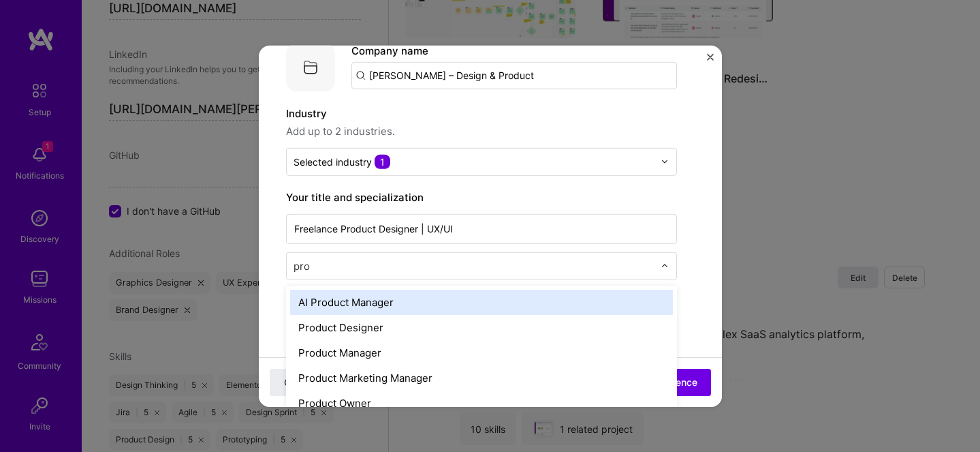 The width and height of the screenshot is (980, 452). Describe the element at coordinates (296, 382) in the screenshot. I see `span: Close` at that location.